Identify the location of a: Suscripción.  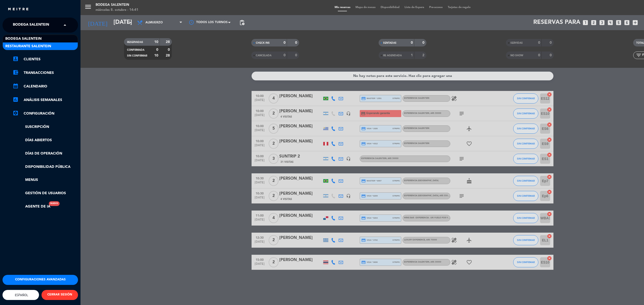
(45, 127).